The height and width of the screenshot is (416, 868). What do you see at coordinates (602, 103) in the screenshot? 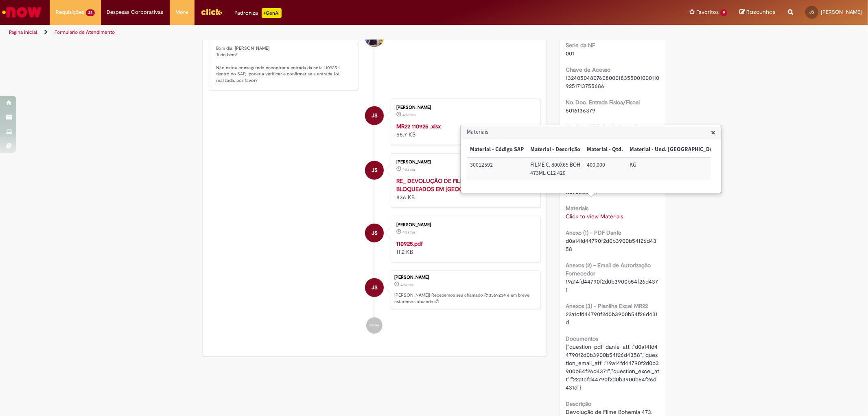
I see `b: No. Doc. Entrada Fisica/Fiscal` at bounding box center [602, 103].